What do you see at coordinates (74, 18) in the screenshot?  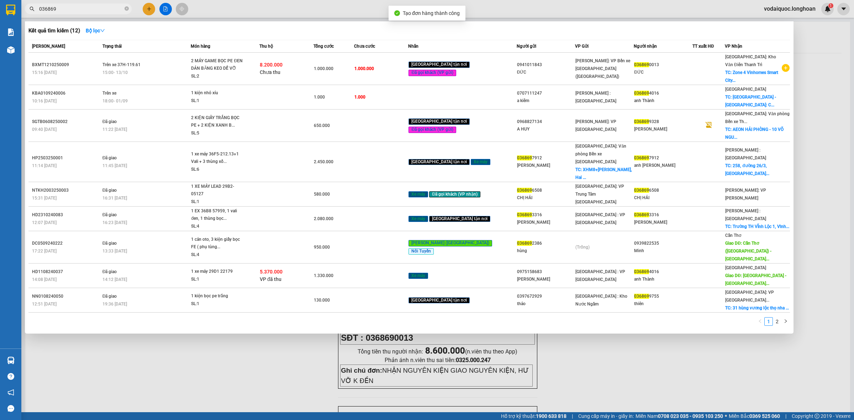 I see `span: Ngày in phiếu: 10:36 ngày` at bounding box center [74, 18].